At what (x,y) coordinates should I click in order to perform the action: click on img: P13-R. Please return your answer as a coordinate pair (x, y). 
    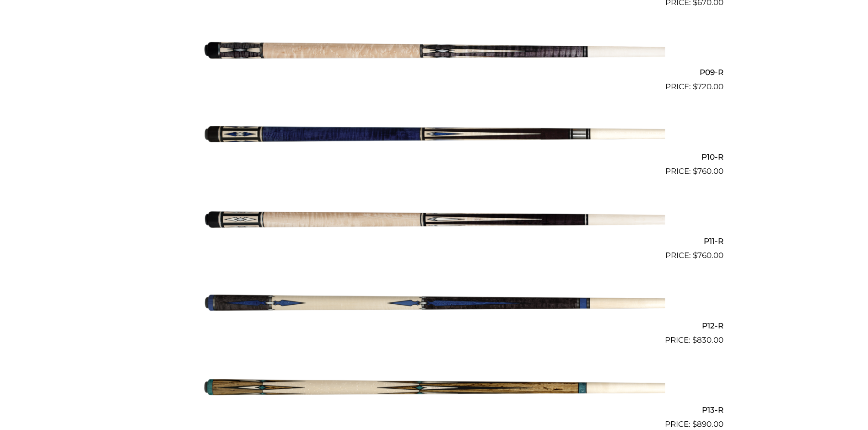
    Looking at the image, I should click on (434, 388).